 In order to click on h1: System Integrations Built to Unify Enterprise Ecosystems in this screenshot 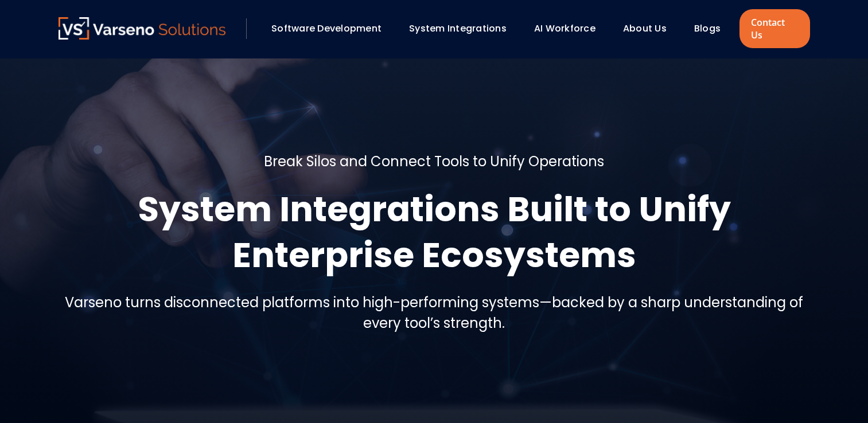, I will do `click(434, 232)`.